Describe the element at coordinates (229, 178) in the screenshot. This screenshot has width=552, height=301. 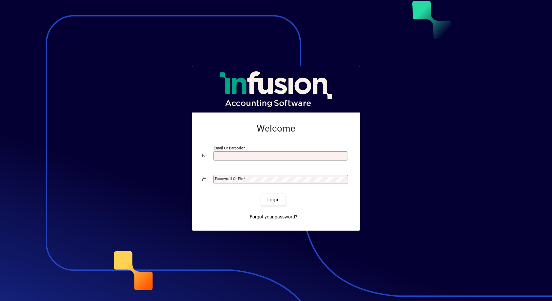
I see `mat-label: Password or Pin` at that location.